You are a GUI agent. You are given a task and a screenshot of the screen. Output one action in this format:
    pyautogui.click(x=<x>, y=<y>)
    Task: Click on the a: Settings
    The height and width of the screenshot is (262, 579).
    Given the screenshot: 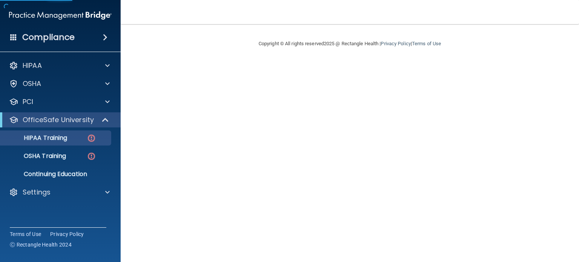 What is the action you would take?
    pyautogui.click(x=59, y=192)
    